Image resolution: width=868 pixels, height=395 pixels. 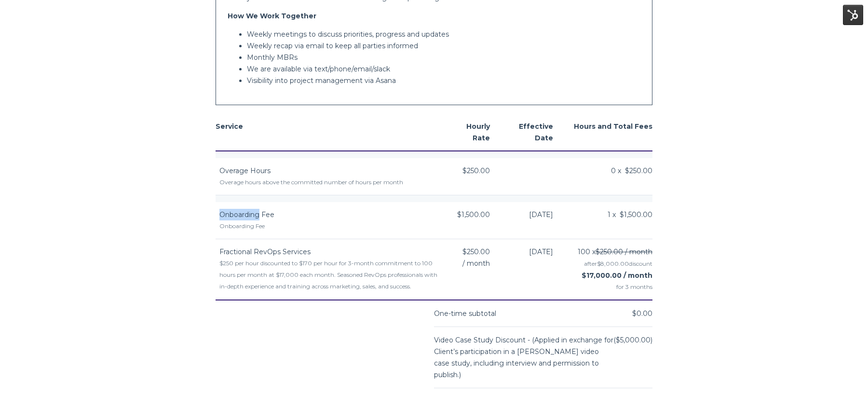 What do you see at coordinates (615, 252) in the screenshot?
I see `span: 100 x` at bounding box center [615, 252].